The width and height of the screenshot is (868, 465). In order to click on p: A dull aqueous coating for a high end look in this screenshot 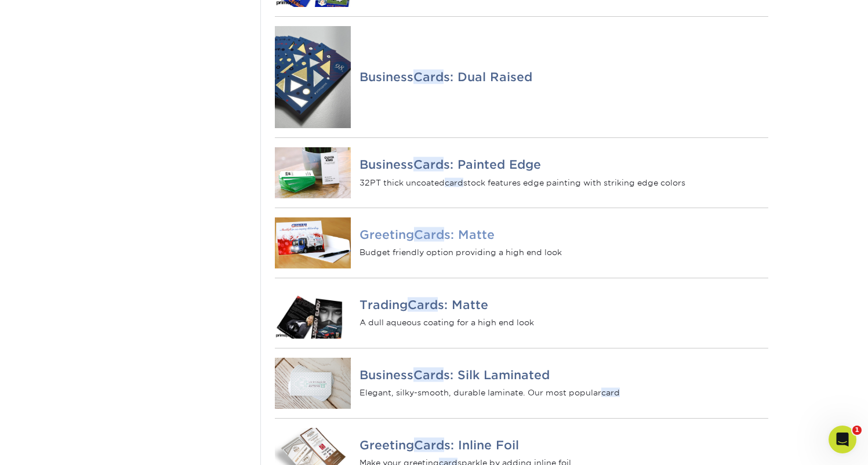, I will do `click(564, 322)`.